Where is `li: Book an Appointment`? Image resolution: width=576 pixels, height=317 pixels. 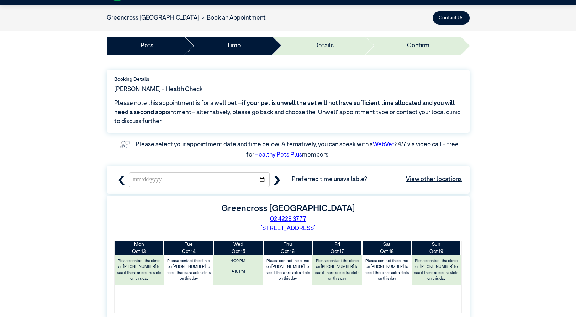
li: Book an Appointment is located at coordinates (233, 18).